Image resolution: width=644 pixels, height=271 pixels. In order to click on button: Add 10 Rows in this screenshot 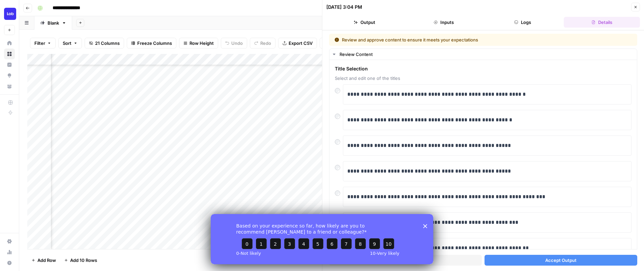, I will do `click(80, 260)`.